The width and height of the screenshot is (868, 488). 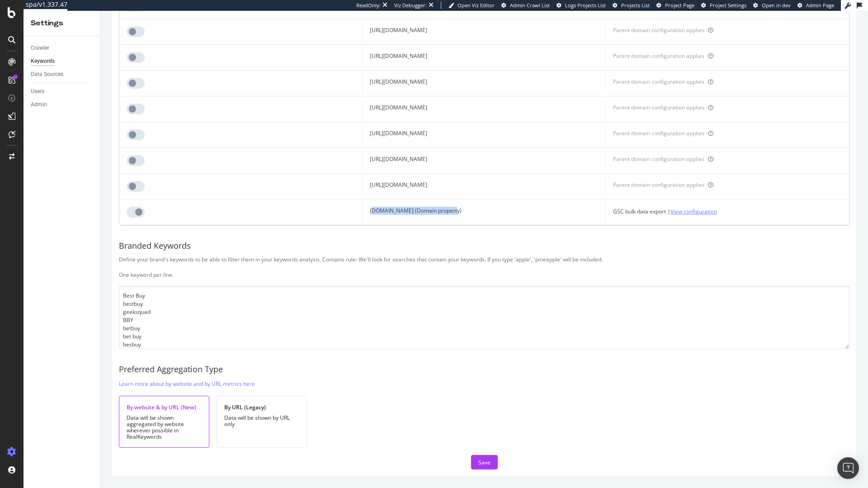 I want to click on a: Data Sources, so click(x=62, y=74).